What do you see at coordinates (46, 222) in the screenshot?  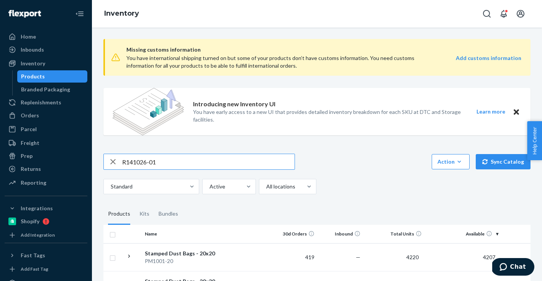 I see `a: Shopify` at bounding box center [46, 222].